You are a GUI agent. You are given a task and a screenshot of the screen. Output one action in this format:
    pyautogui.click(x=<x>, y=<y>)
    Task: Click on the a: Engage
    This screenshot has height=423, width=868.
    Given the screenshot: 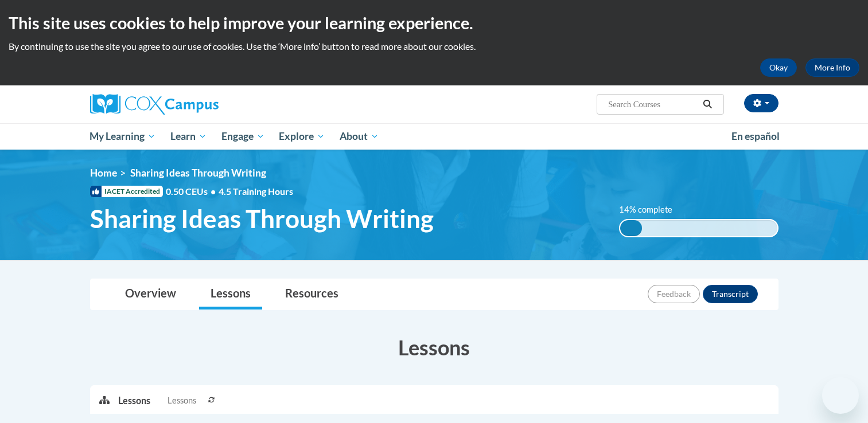 What is the action you would take?
    pyautogui.click(x=243, y=136)
    